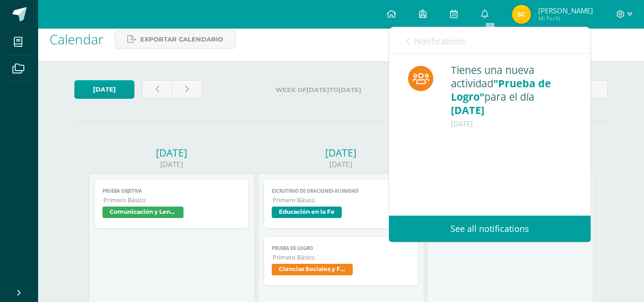  What do you see at coordinates (76, 39) in the screenshot?
I see `span: Calendar` at bounding box center [76, 39].